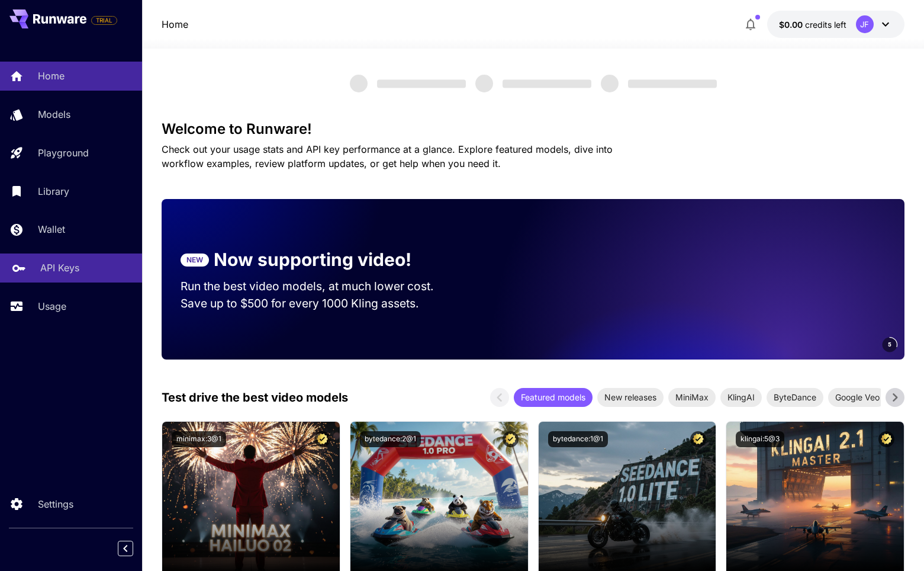 This screenshot has height=571, width=924. What do you see at coordinates (553, 397) in the screenshot?
I see `span: Featured models` at bounding box center [553, 397].